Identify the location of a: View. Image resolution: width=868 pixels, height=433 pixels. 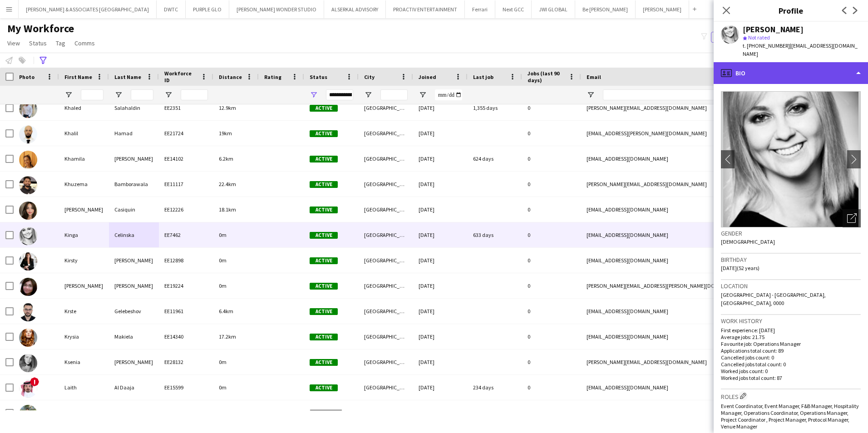
(13, 43).